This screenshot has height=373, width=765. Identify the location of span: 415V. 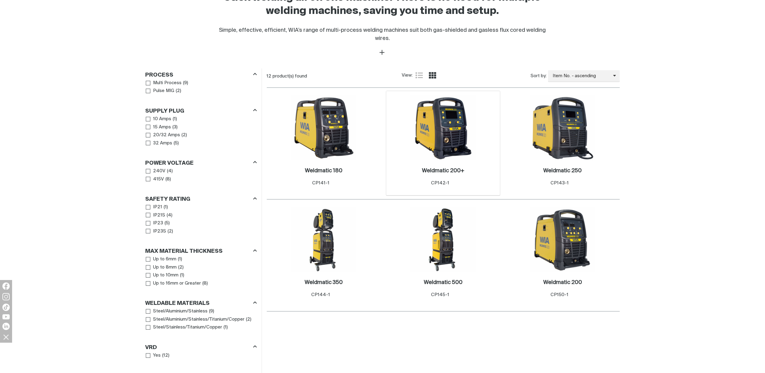
(158, 179).